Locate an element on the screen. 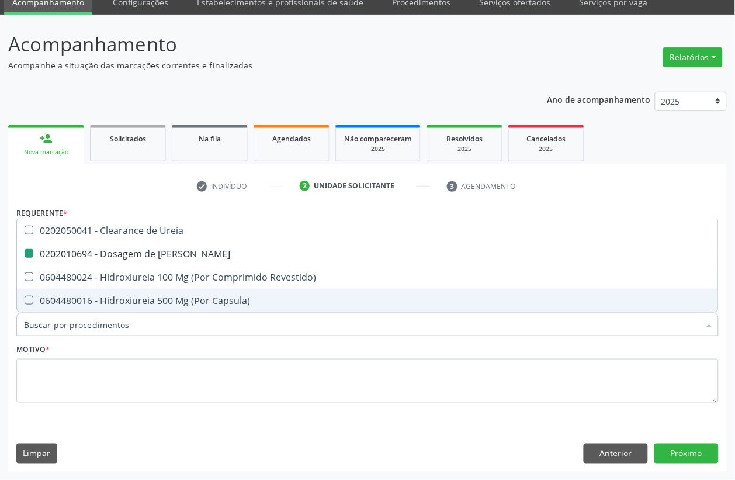 Image resolution: width=735 pixels, height=480 pixels. label: Requerente is located at coordinates (41, 213).